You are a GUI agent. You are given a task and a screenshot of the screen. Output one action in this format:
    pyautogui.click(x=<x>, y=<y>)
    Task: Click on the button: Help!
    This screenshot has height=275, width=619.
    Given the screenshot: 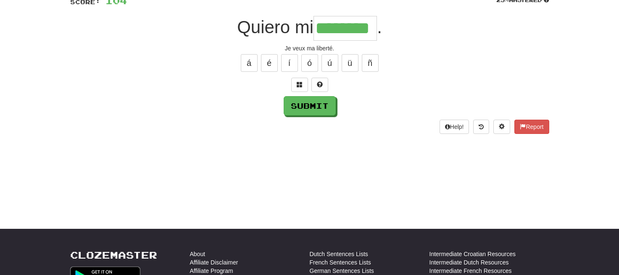 What is the action you would take?
    pyautogui.click(x=454, y=127)
    